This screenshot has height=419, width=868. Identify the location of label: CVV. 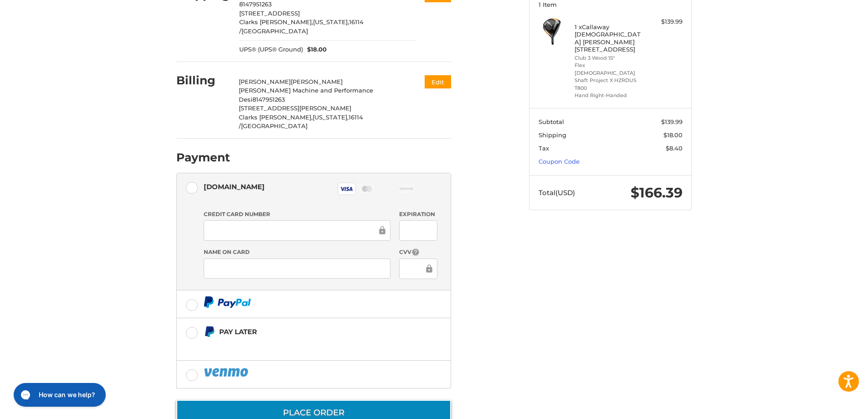
(418, 253).